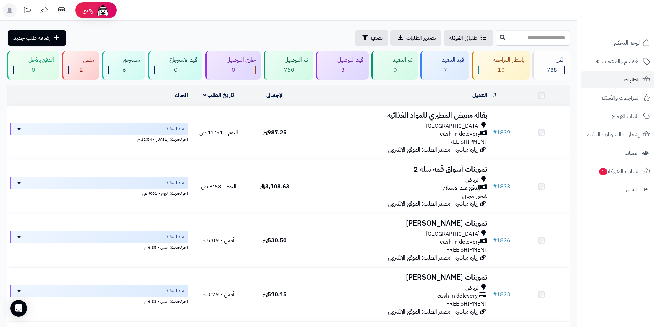  I want to click on a: طلباتي المُوكلة, so click(469, 38).